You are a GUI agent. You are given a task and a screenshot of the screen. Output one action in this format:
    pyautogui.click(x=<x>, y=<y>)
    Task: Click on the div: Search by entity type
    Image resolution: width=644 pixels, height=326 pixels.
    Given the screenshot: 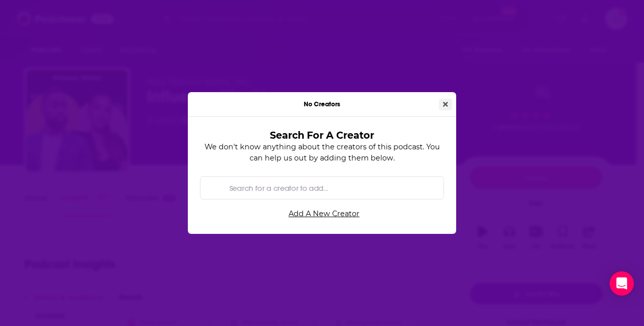 What is the action you would take?
    pyautogui.click(x=322, y=188)
    